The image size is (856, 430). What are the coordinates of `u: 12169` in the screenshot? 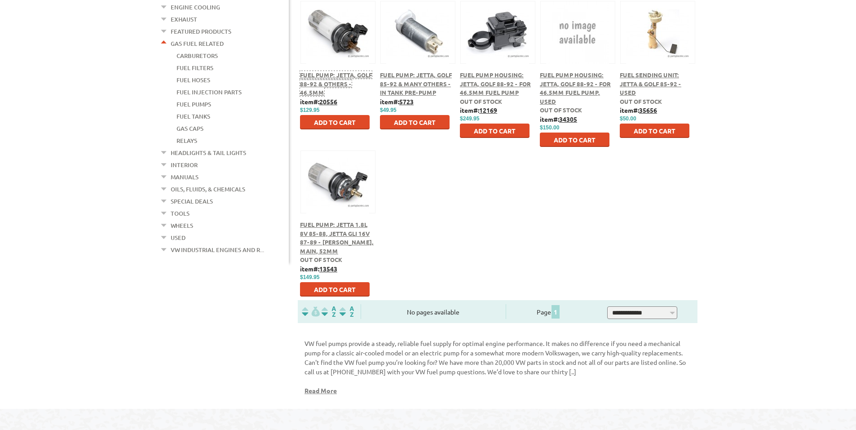 It's located at (488, 110).